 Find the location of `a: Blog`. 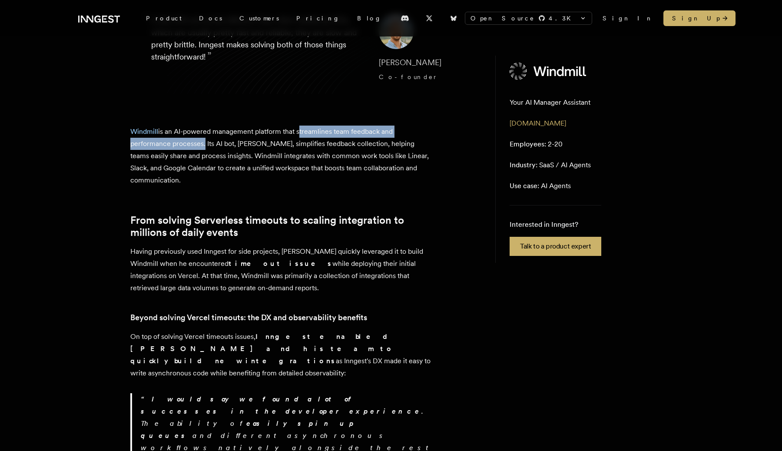

a: Blog is located at coordinates (369, 18).